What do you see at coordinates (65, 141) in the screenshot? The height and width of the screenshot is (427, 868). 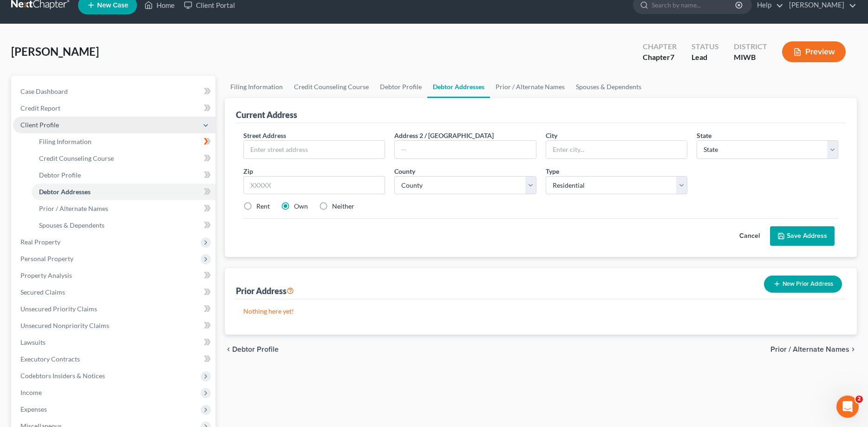 I see `span: Filing Information` at bounding box center [65, 141].